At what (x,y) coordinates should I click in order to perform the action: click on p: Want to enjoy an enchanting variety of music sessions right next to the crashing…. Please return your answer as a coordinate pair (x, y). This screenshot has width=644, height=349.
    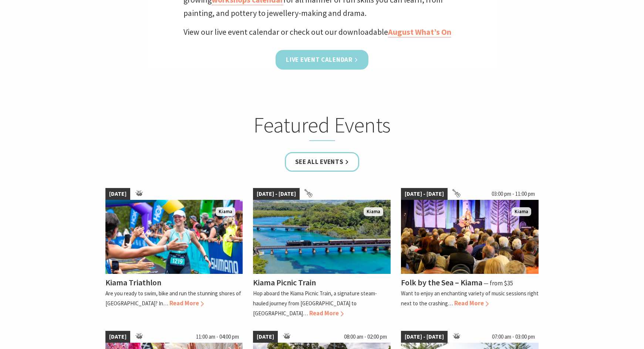
    Looking at the image, I should click on (470, 299).